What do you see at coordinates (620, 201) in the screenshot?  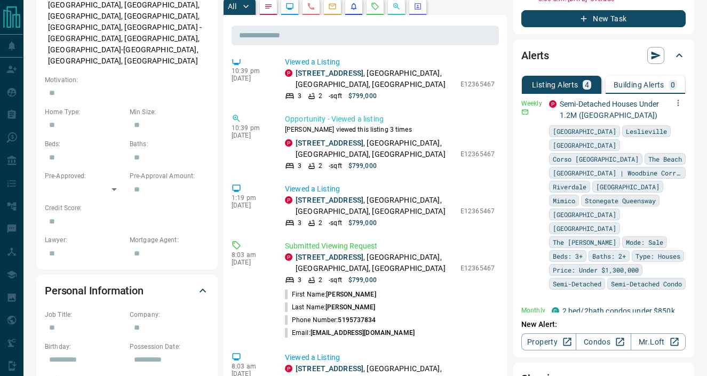 I see `span: Stonegate Queensway` at bounding box center [620, 201].